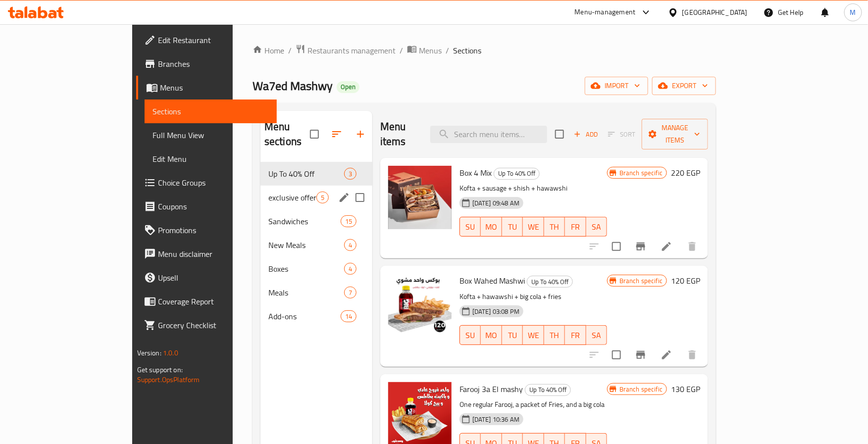 This screenshot has height=444, width=868. I want to click on span: Grocery Checklist, so click(213, 326).